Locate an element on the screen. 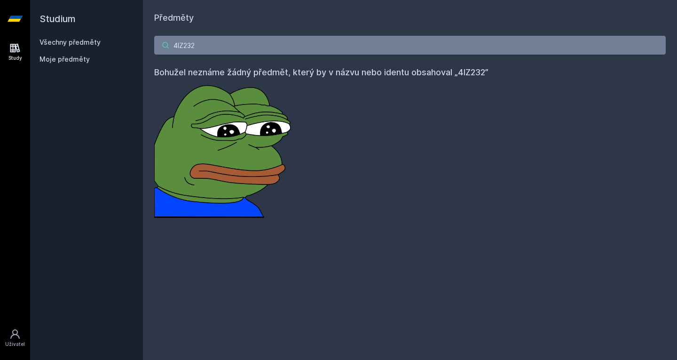 This screenshot has height=360, width=677. a: Study is located at coordinates (15, 52).